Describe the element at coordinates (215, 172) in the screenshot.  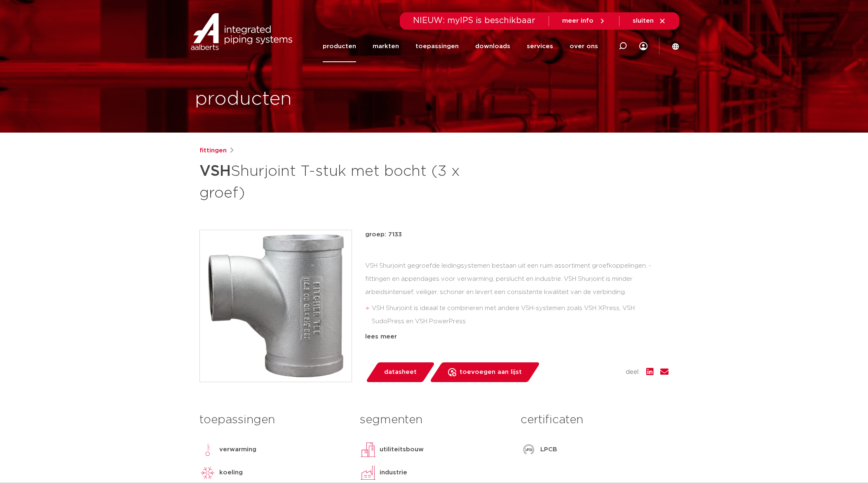
I see `strong: VSH` at that location.